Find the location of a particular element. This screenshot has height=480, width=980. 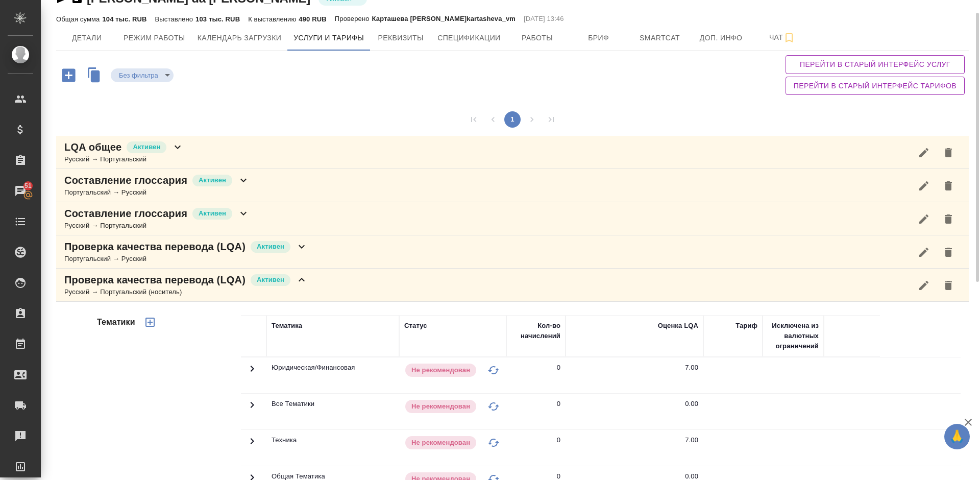

td: Юридическая/Финансовая is located at coordinates (333, 375).